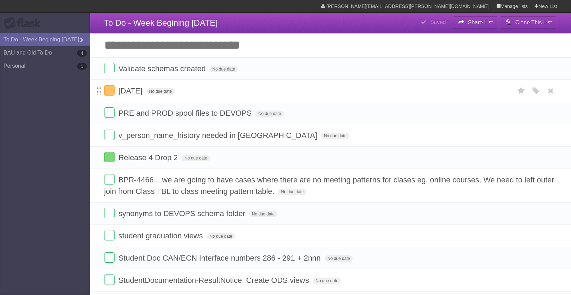 This screenshot has width=571, height=295. I want to click on b: 5, so click(82, 66).